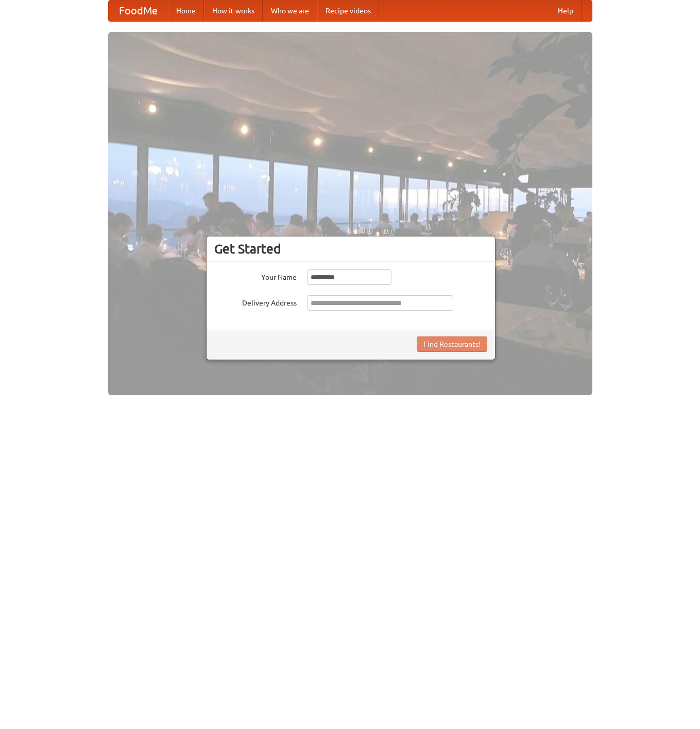 The image size is (700, 729). I want to click on a: Home, so click(186, 11).